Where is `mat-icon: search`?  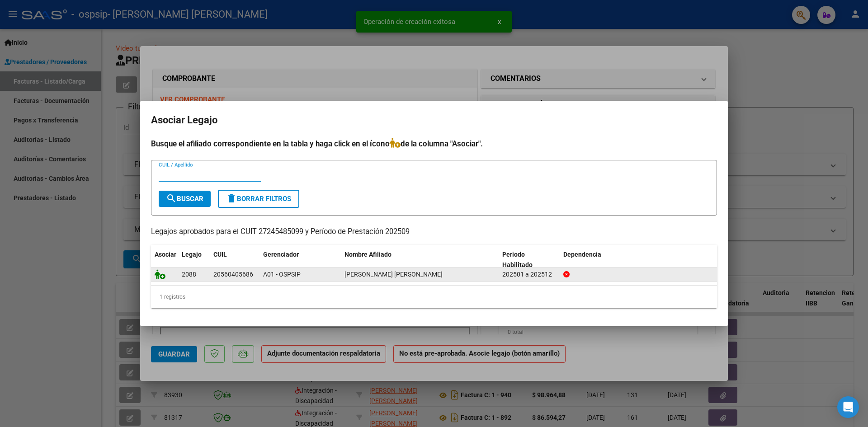 mat-icon: search is located at coordinates (172, 199).